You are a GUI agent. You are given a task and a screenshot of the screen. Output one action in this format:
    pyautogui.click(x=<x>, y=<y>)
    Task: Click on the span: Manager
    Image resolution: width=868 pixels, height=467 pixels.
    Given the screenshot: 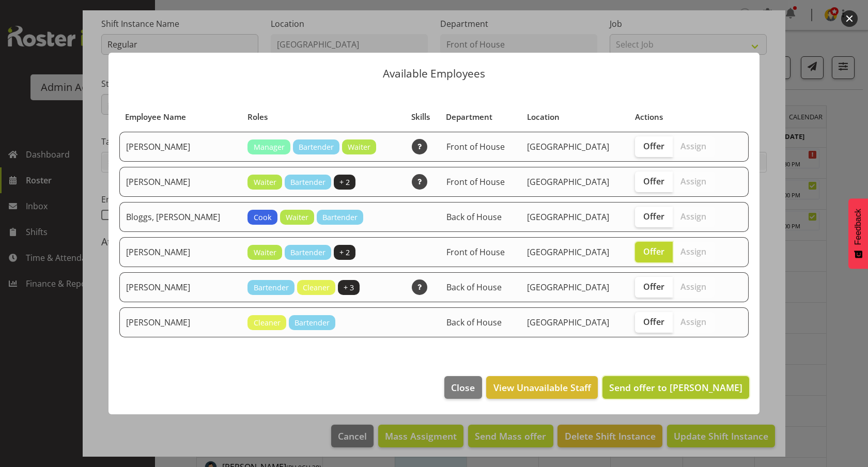 What is the action you would take?
    pyautogui.click(x=269, y=147)
    